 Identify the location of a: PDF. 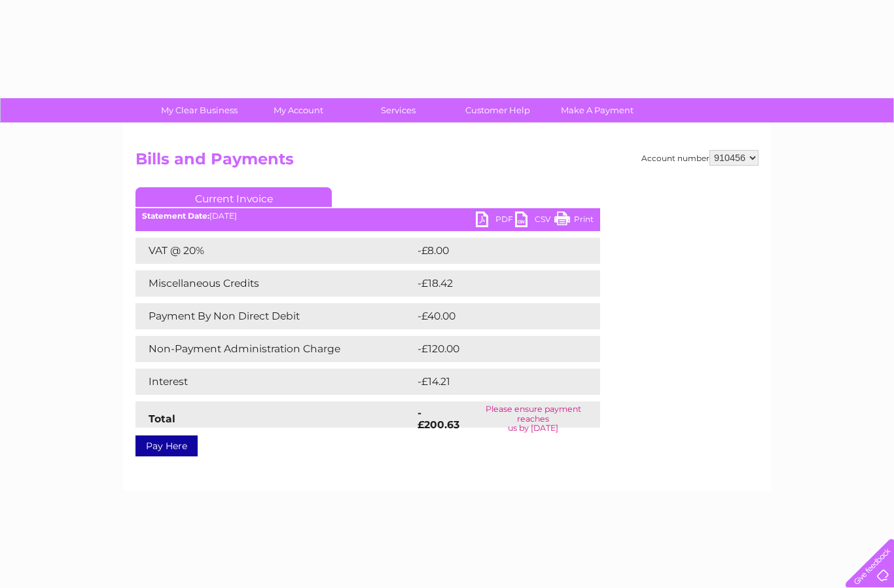
(495, 220).